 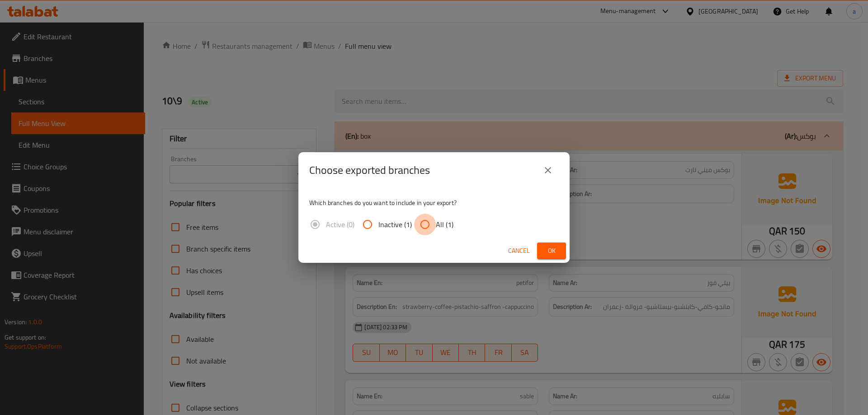 What do you see at coordinates (519, 251) in the screenshot?
I see `span: Cancel` at bounding box center [519, 251].